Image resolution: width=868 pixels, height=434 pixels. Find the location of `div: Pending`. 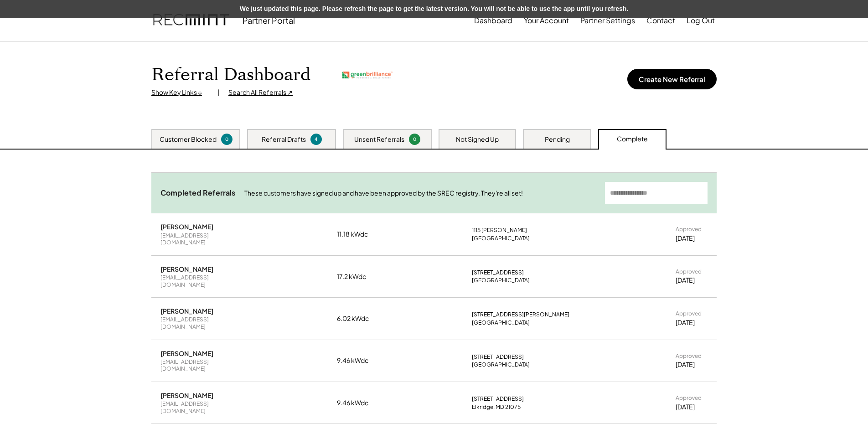

div: Pending is located at coordinates (557, 140).